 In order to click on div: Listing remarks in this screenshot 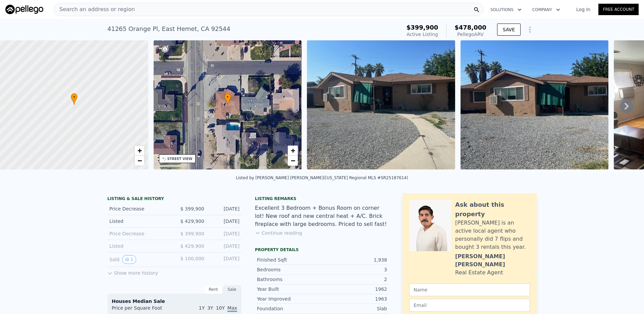, I will do `click(322, 199)`.